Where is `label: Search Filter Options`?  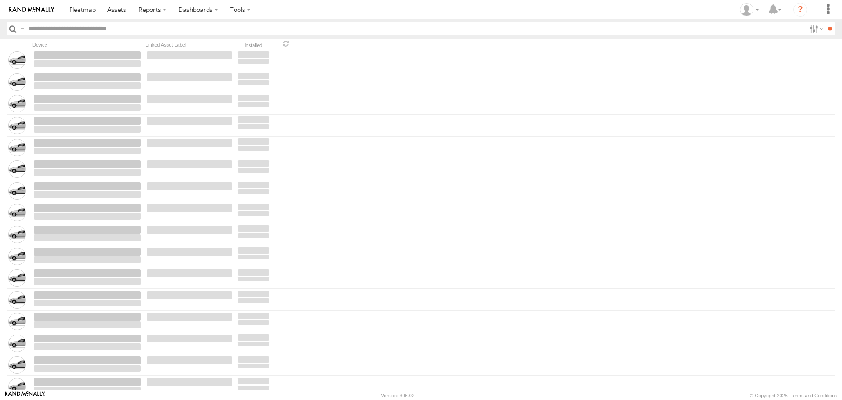
label: Search Filter Options is located at coordinates (816, 29).